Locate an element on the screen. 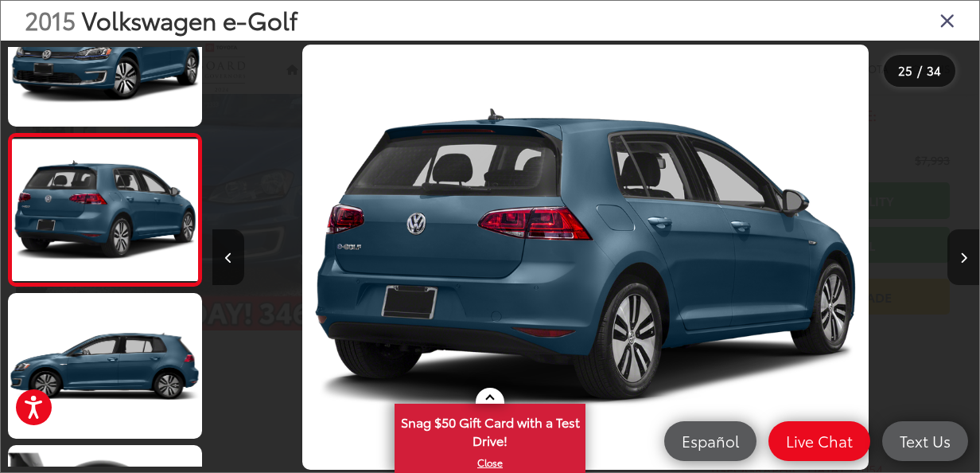 The image size is (980, 473). i: Close gallery is located at coordinates (947, 20).